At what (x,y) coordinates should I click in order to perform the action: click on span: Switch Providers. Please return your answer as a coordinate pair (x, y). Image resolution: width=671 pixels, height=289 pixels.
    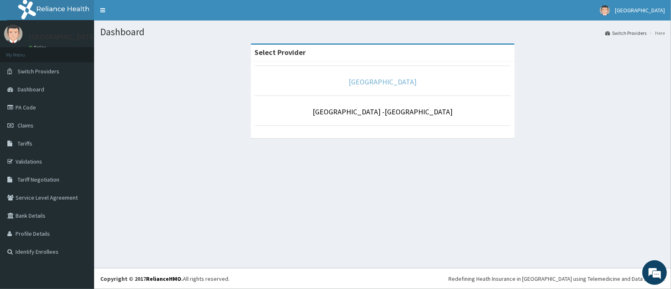
    Looking at the image, I should click on (38, 71).